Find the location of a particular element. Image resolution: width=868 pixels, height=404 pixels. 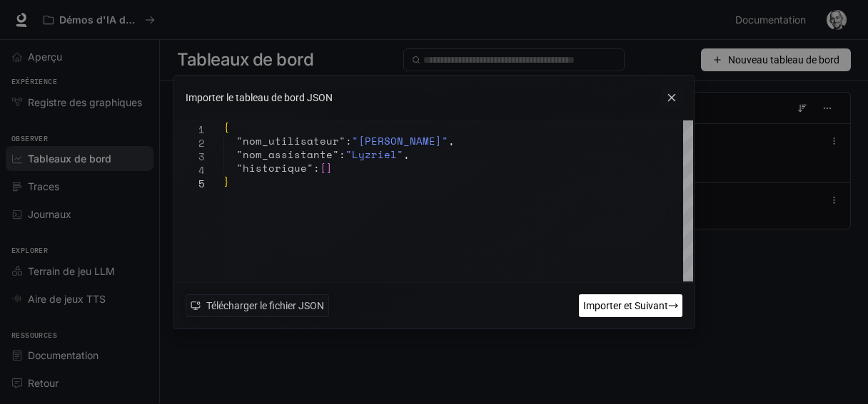

button: Télécharger le fichier JSON is located at coordinates (257, 306).